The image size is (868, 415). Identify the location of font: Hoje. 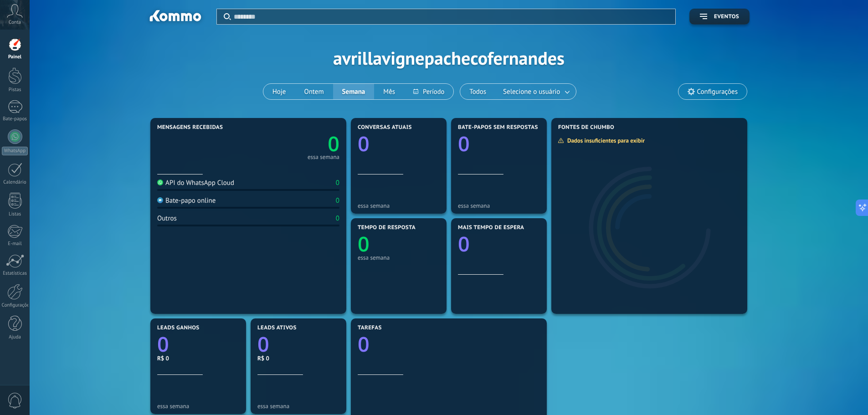
(279, 92).